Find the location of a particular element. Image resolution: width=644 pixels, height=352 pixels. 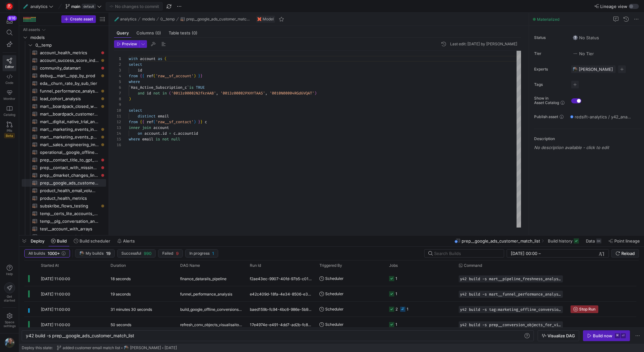

div: 6 is located at coordinates (118, 87).